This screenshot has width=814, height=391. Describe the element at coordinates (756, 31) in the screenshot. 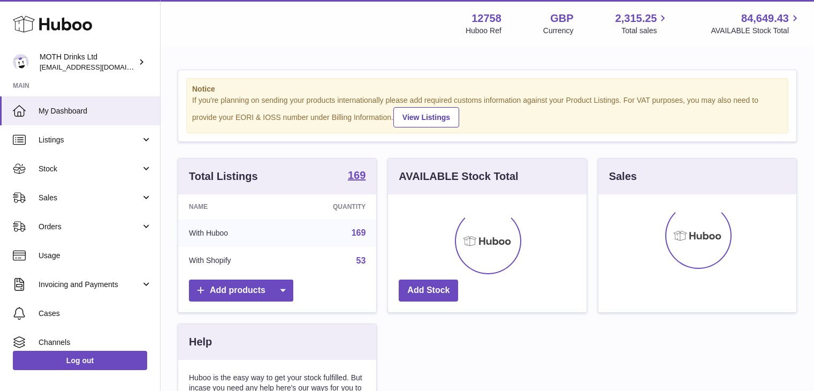

I see `span: AVAILABLE Stock Total` at that location.